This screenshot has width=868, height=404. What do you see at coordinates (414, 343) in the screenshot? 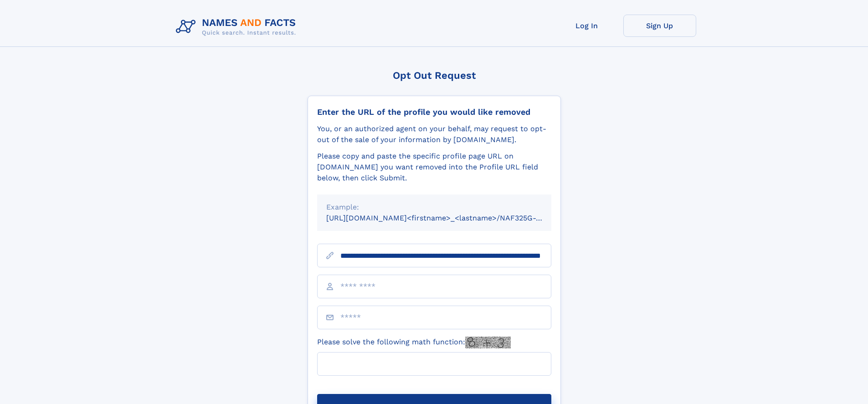
I see `label: Please solve the following math function:` at bounding box center [414, 343].